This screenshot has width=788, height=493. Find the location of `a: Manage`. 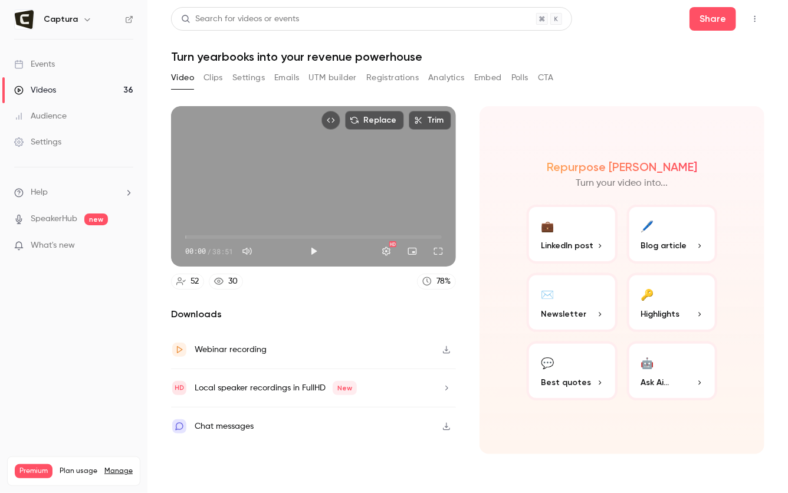

a: Manage is located at coordinates (119, 471).